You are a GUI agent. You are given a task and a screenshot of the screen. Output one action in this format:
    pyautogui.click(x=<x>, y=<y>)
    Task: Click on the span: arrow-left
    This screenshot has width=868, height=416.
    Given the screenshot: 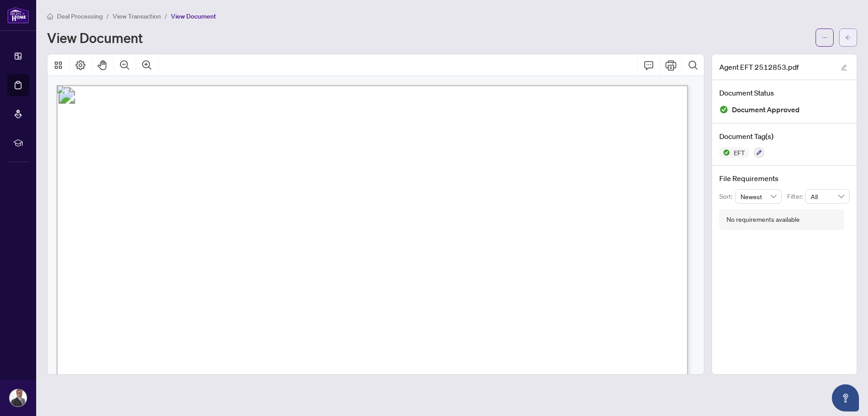 What is the action you would take?
    pyautogui.click(x=848, y=37)
    